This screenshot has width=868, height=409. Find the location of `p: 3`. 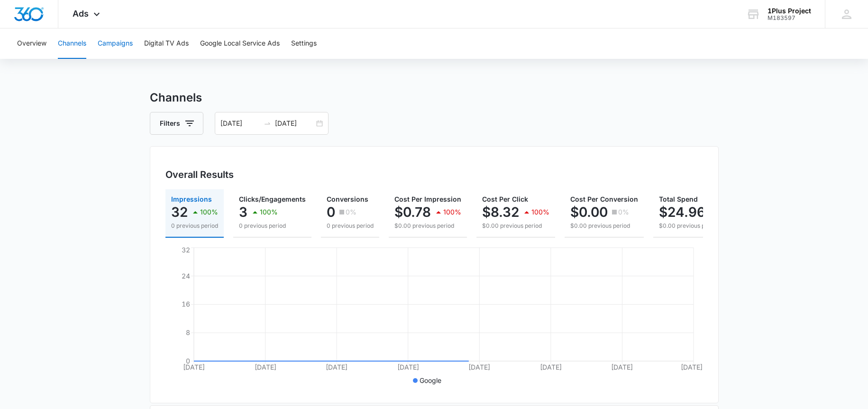

p: 3 is located at coordinates (243, 212).